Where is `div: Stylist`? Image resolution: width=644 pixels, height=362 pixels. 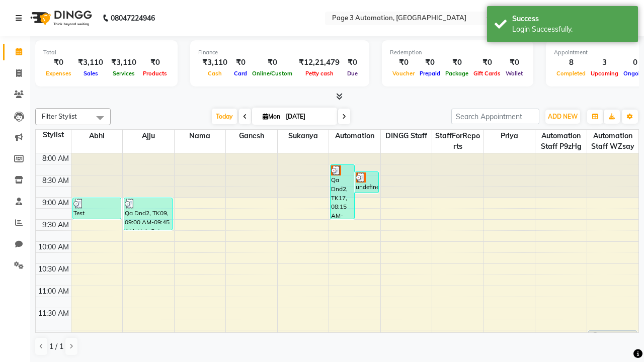 div: Stylist is located at coordinates (54, 135).